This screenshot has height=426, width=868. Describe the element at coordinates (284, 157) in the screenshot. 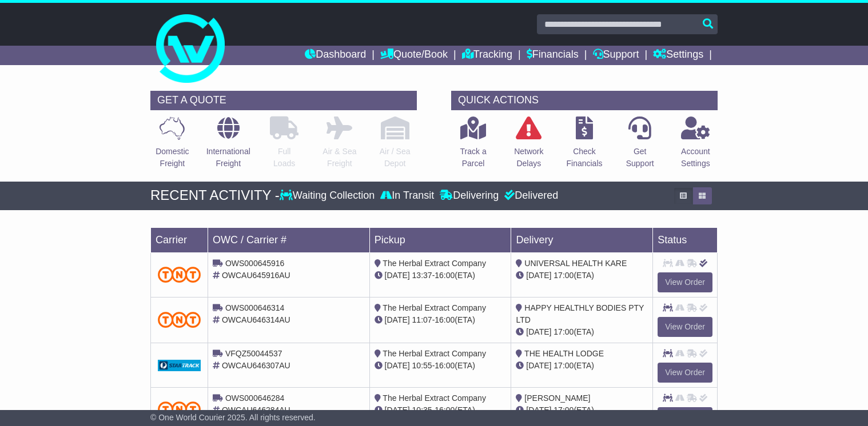

I see `p: Full Loads` at that location.